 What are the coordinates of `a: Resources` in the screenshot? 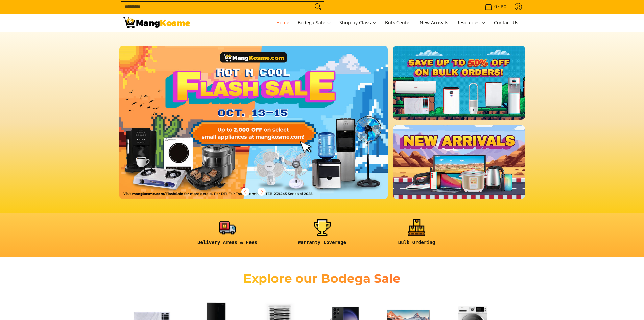 It's located at (471, 23).